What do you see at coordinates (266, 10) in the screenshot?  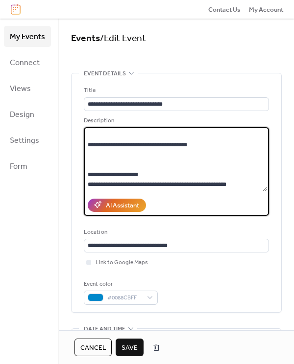 I see `span: My Account` at bounding box center [266, 10].